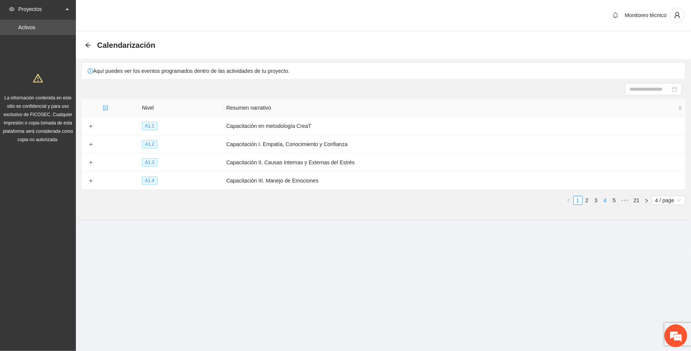 This screenshot has width=691, height=351. What do you see at coordinates (38, 119) in the screenshot?
I see `span: La información contenida en este sitio es confidencial y para uso exclusivo de FICOSEC. Cualquier...` at bounding box center [38, 119].